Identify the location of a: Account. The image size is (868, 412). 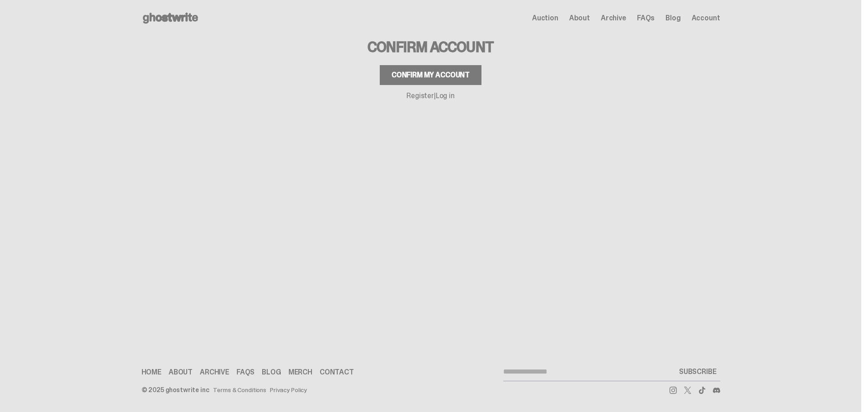
(706, 18).